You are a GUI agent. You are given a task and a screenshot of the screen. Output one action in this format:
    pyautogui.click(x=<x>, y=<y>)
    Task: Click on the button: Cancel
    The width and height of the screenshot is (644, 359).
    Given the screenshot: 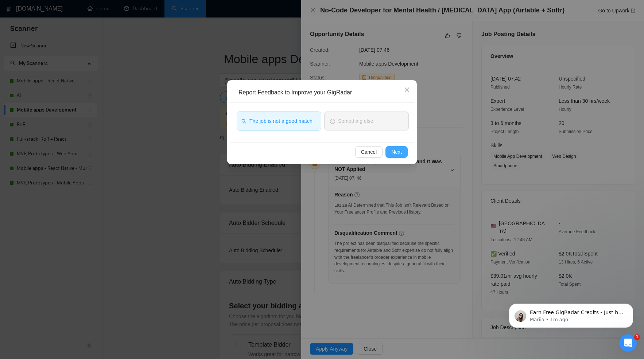 What is the action you would take?
    pyautogui.click(x=369, y=152)
    